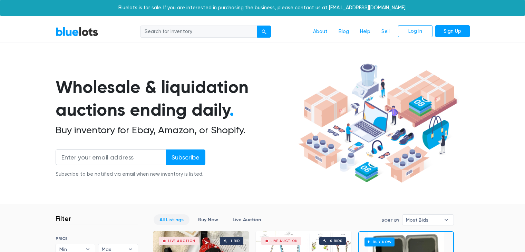  Describe the element at coordinates (172, 220) in the screenshot. I see `a: All Listings` at that location.